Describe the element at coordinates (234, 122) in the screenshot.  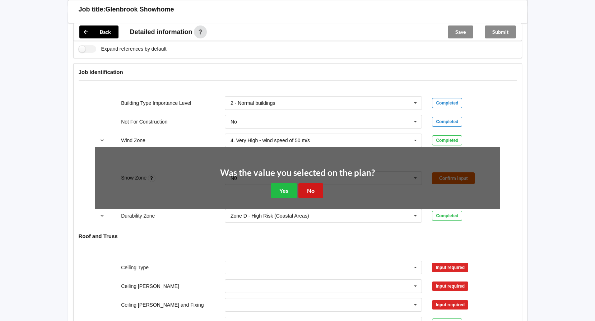
I see `div: No` at that location.